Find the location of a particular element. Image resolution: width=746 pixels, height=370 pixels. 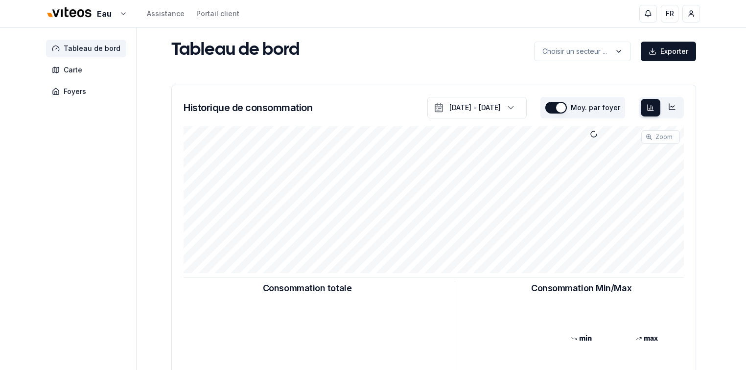

div: Exporter is located at coordinates (668, 51).